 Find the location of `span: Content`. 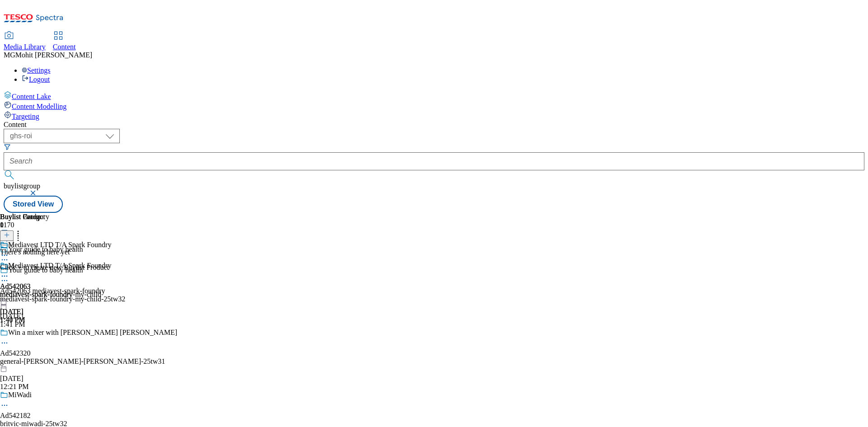

span: Content is located at coordinates (64, 46).